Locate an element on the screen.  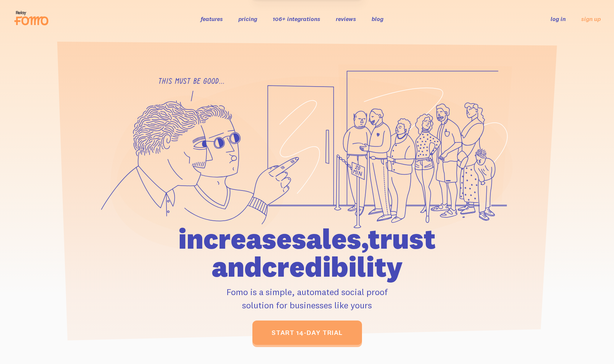
p: Fomo is a simple, automated social proof solution for businesses like yours is located at coordinates (307, 298).